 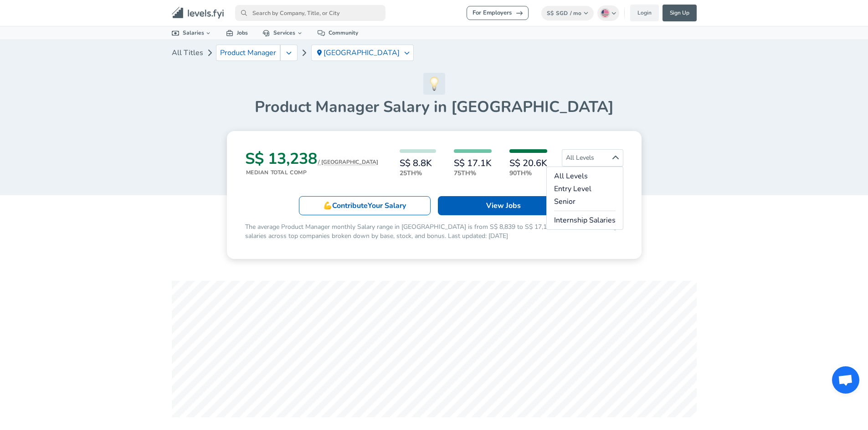 What do you see at coordinates (434, 13) in the screenshot?
I see `nav: primary` at bounding box center [434, 13].